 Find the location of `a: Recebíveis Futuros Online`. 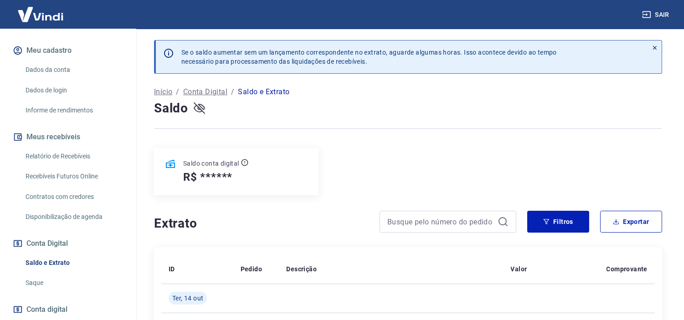

a: Recebíveis Futuros Online is located at coordinates (73, 176).